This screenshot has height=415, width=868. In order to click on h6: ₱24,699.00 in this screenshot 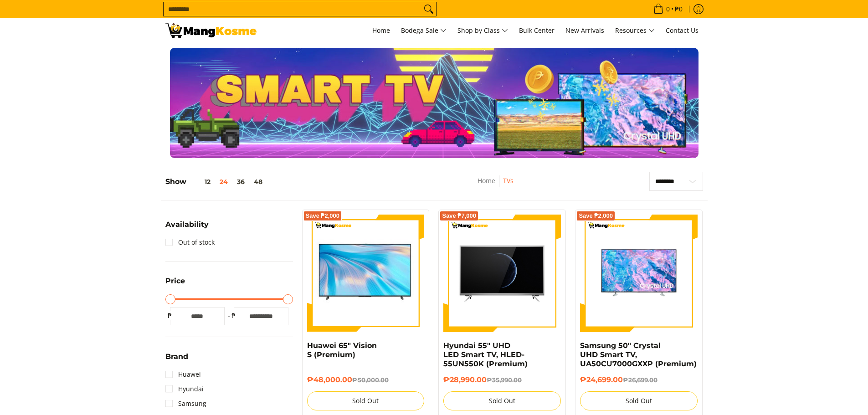, I will do `click(639, 380)`.